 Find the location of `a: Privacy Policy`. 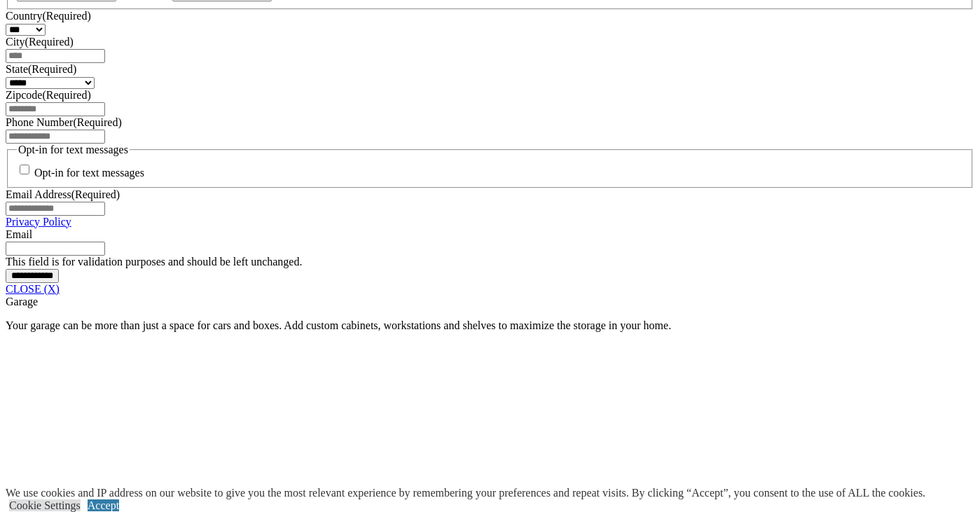

a: Privacy Policy is located at coordinates (39, 221).